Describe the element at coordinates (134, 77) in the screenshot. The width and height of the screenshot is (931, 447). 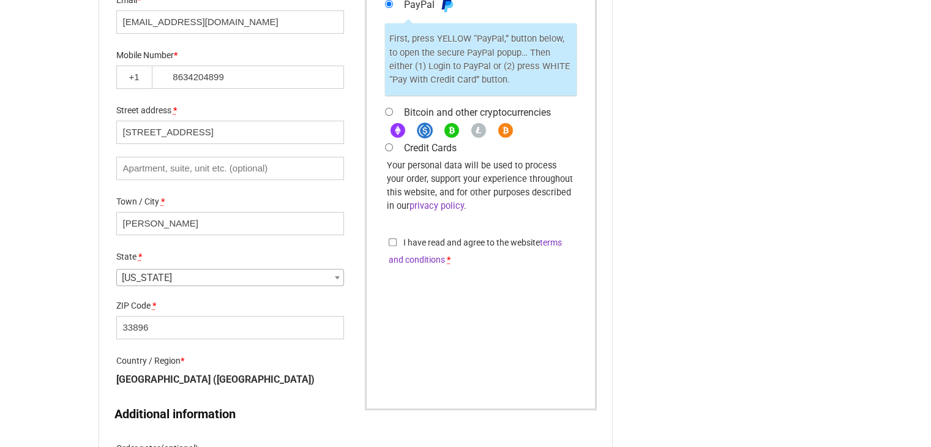
I see `input: +1` at that location.